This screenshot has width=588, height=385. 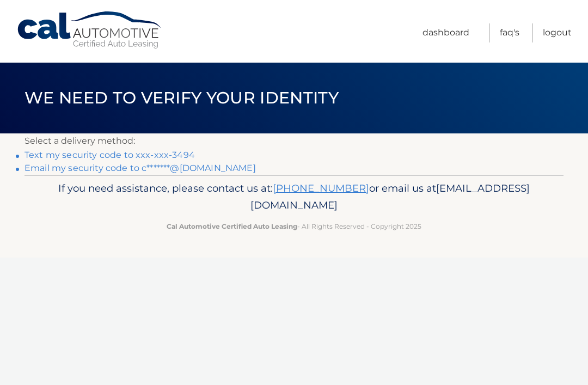 What do you see at coordinates (181, 97) in the screenshot?
I see `span: We need to verify your identity` at bounding box center [181, 97].